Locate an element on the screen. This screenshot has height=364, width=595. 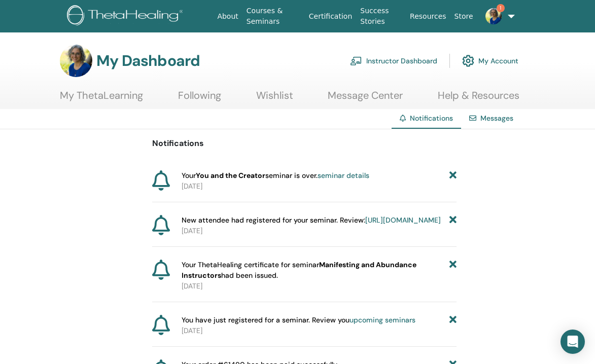
a: Help & Resources is located at coordinates (479, 99).